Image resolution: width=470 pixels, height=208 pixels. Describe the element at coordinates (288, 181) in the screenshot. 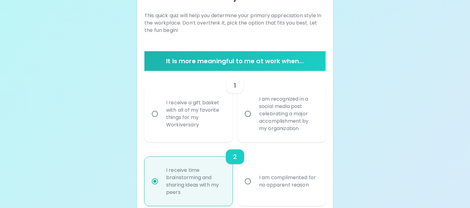

I see `div: I am complimented for no apparent reason` at that location.